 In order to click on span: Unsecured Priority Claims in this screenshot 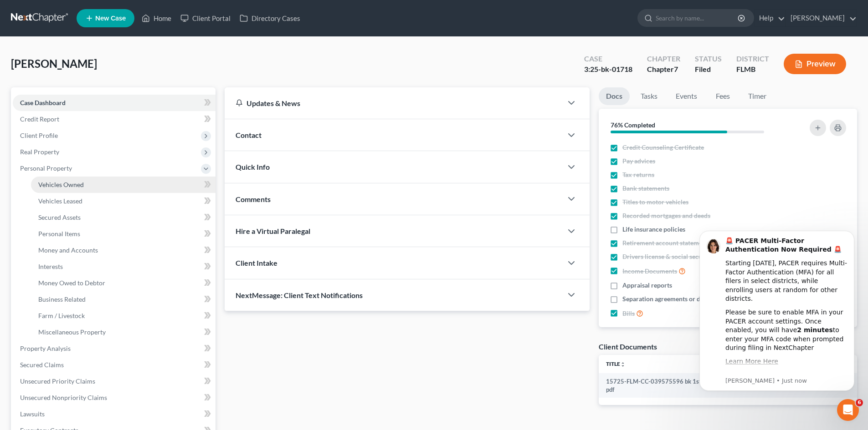, I will do `click(57, 381)`.